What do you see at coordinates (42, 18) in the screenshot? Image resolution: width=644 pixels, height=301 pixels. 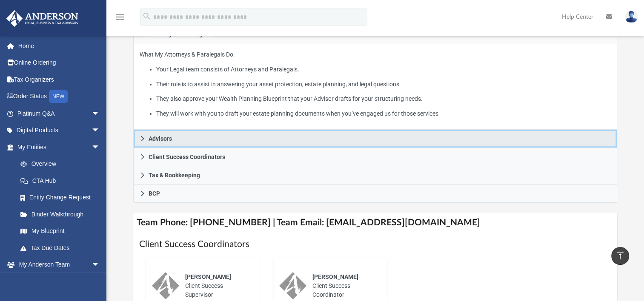 I see `img: Anderson Advisors Platinum Portal` at bounding box center [42, 18].